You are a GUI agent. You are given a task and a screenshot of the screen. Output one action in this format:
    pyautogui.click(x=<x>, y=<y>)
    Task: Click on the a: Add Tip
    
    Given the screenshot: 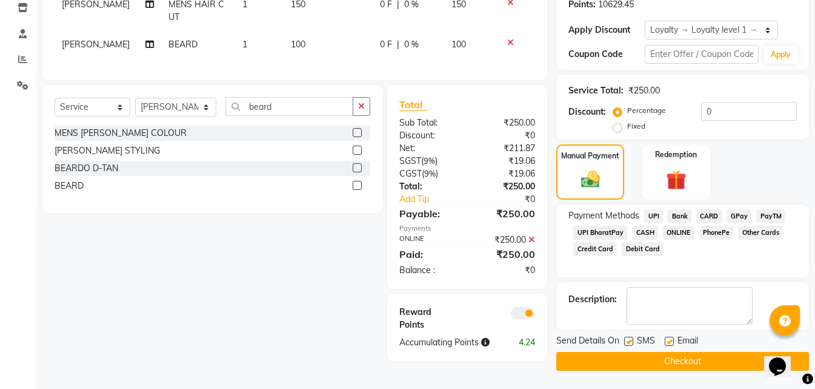 What is the action you would take?
    pyautogui.click(x=435, y=199)
    